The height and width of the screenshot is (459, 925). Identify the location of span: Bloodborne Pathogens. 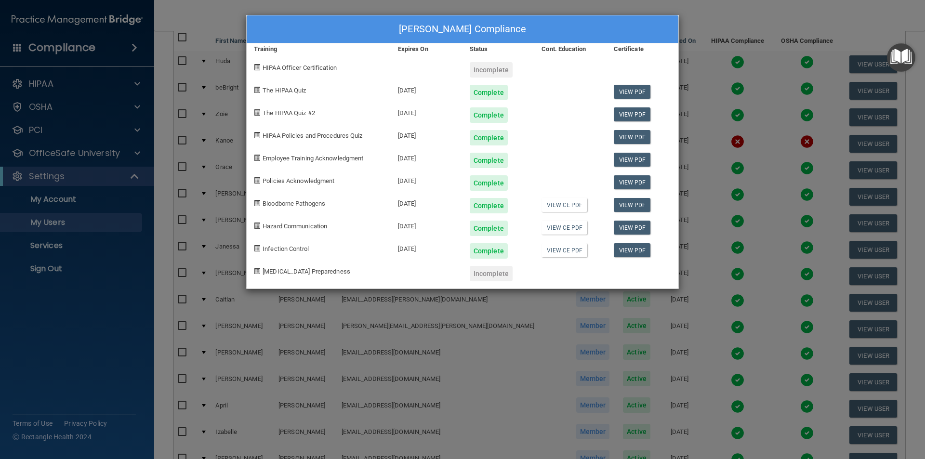
(294, 203).